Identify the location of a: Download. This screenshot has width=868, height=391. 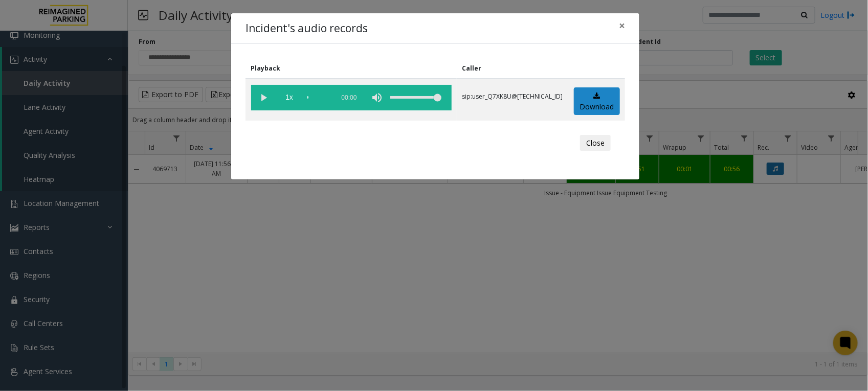
(597, 101).